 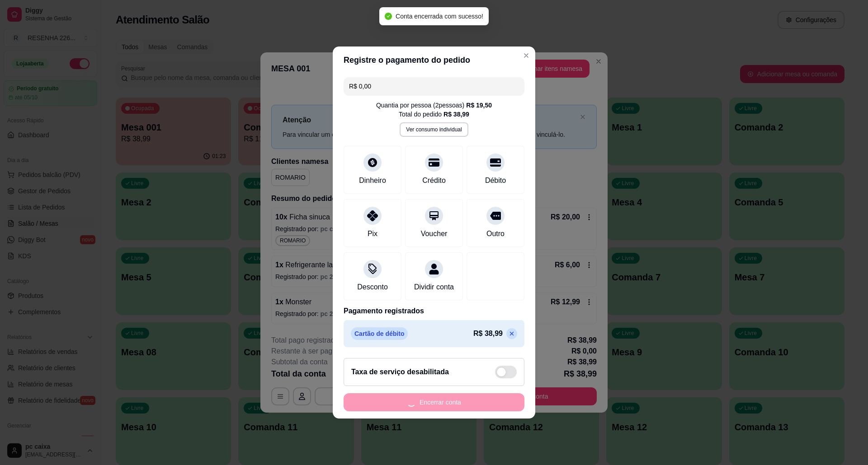 I want to click on button: Close, so click(x=526, y=56).